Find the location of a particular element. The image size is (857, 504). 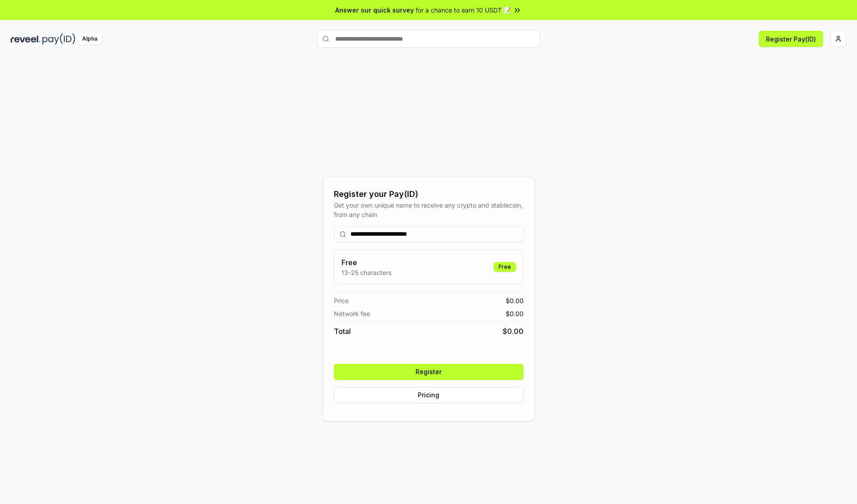

span: Network fee is located at coordinates (352, 313).